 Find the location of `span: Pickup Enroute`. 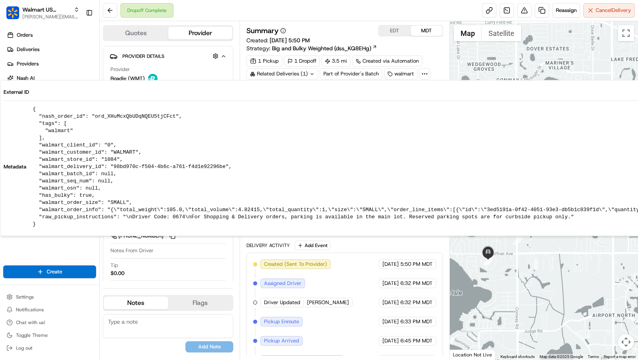

span: Pickup Enroute is located at coordinates (282, 322).